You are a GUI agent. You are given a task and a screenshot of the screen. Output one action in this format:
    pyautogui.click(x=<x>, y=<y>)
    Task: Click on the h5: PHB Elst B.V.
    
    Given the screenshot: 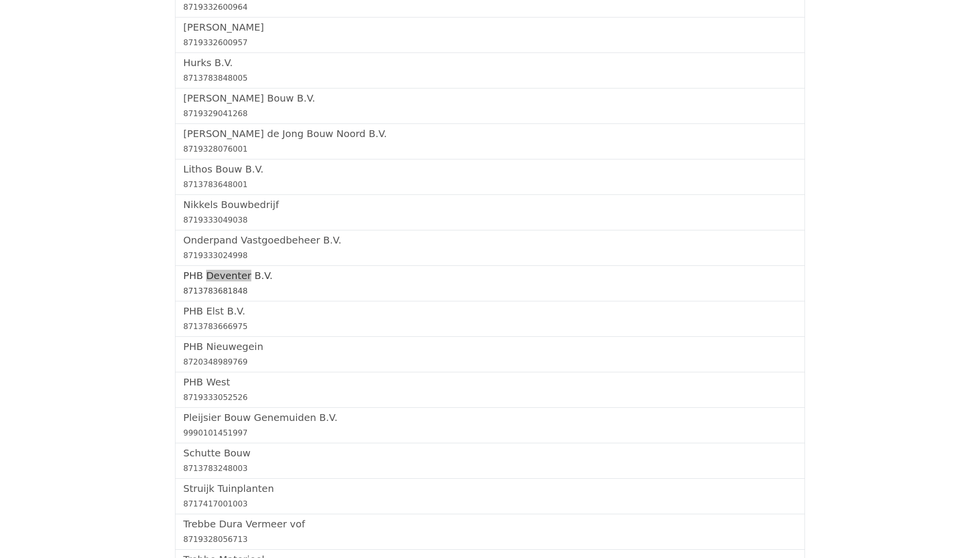 What is the action you would take?
    pyautogui.click(x=490, y=311)
    